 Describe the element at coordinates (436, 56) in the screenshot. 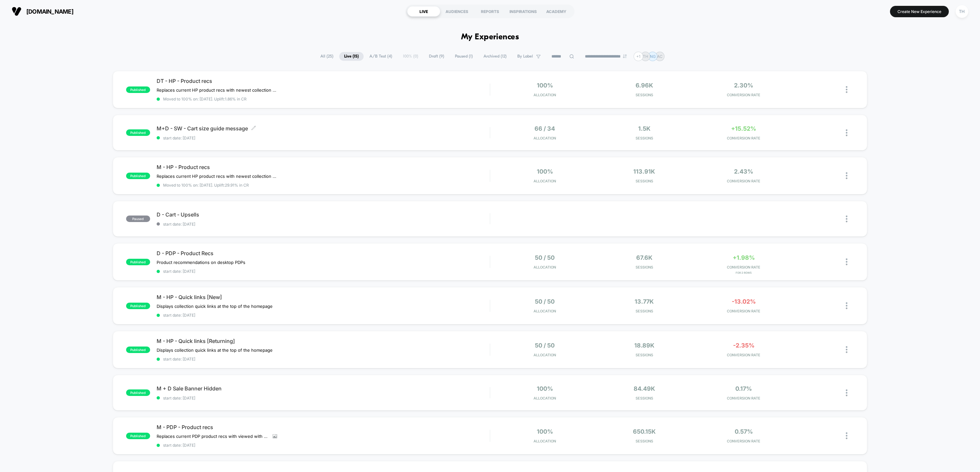

I see `span: Draft ( 9 )` at that location.